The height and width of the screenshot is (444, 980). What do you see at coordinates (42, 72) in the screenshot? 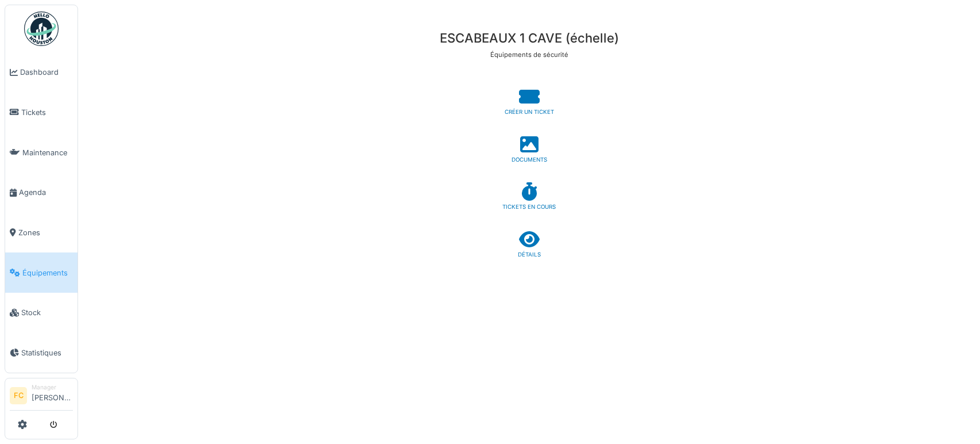
I see `a: Dashboard` at bounding box center [42, 72].